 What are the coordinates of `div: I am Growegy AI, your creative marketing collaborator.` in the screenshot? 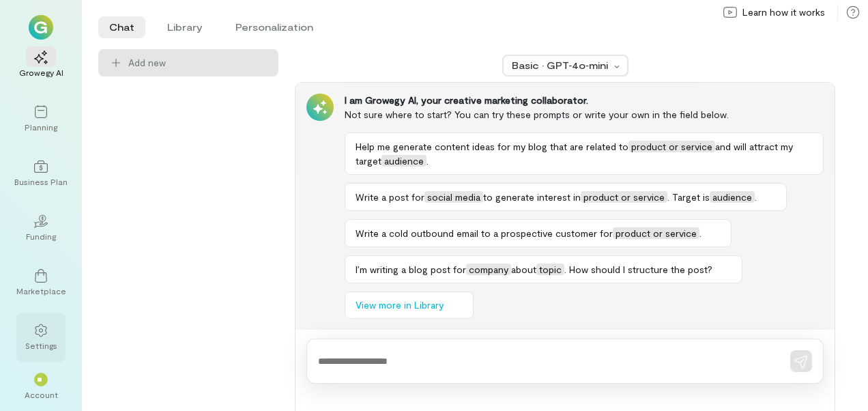 It's located at (584, 100).